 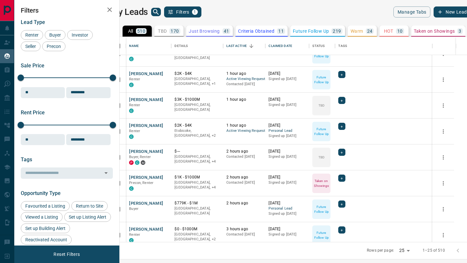 What do you see at coordinates (197, 203) in the screenshot?
I see `p: $779K - $1M` at bounding box center [197, 203].